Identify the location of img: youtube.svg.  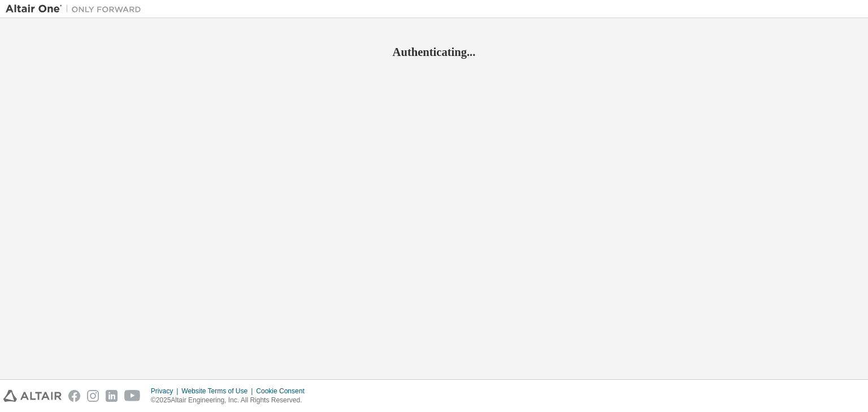
(132, 395).